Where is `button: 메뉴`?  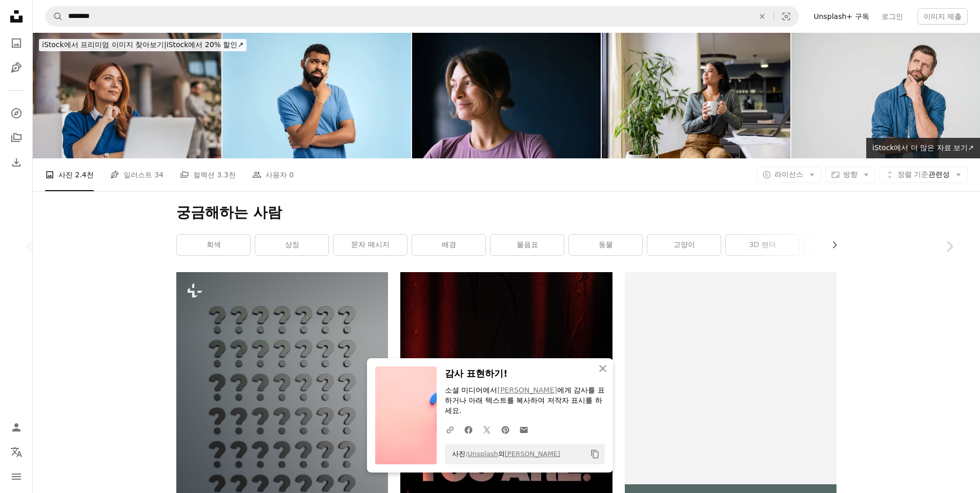 button: 메뉴 is located at coordinates (17, 476).